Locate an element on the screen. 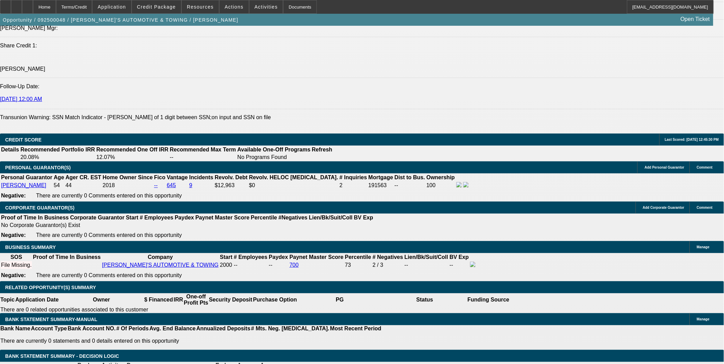 The image size is (724, 364). b: Mortgage is located at coordinates (380, 177).